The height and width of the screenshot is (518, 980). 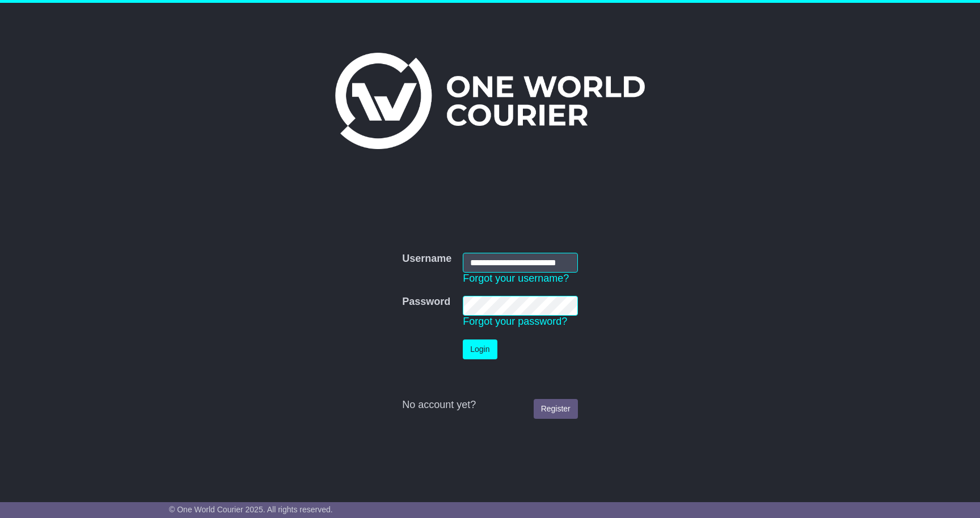 I want to click on div: No account yet?, so click(x=490, y=405).